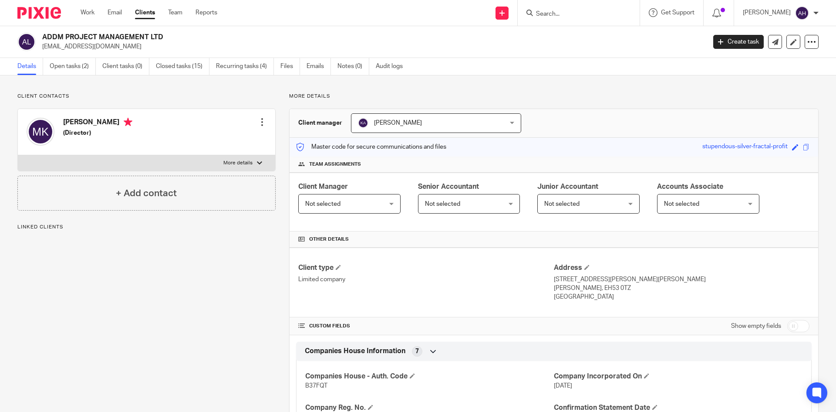 The image size is (836, 412). What do you see at coordinates (678, 376) in the screenshot?
I see `h4: Company Incorporated On` at bounding box center [678, 376].